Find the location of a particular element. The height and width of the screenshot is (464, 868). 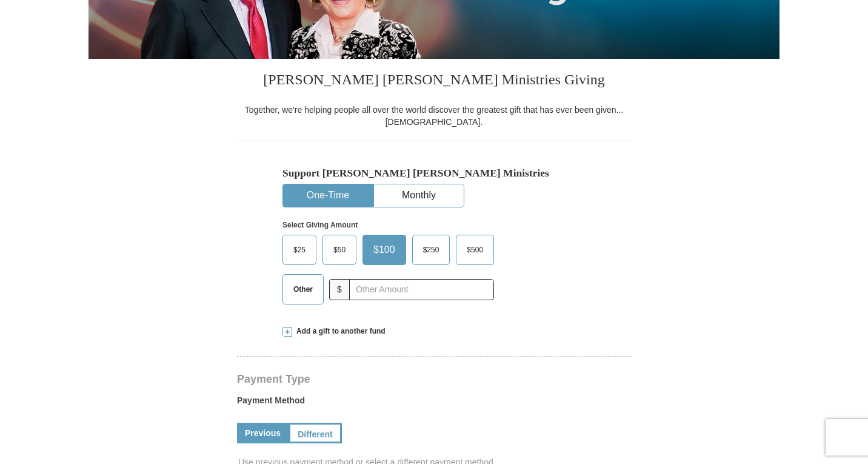

span: $250 is located at coordinates (431, 250).